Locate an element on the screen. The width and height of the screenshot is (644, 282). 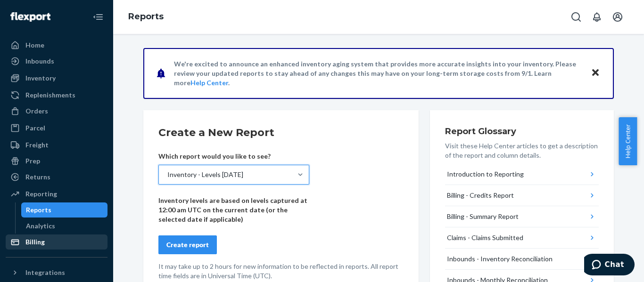
a: Freight is located at coordinates (56, 145).